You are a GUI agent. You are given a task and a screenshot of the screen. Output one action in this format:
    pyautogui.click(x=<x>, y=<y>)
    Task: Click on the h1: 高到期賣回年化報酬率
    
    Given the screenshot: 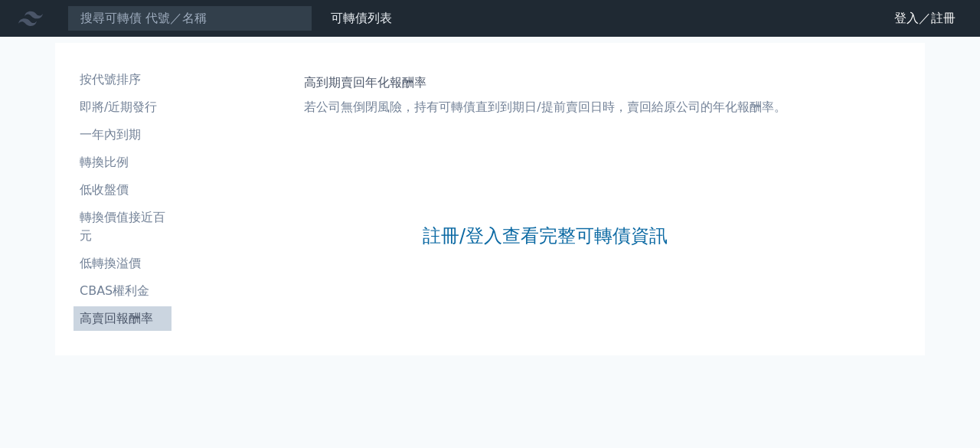 What is the action you would take?
    pyautogui.click(x=544, y=83)
    